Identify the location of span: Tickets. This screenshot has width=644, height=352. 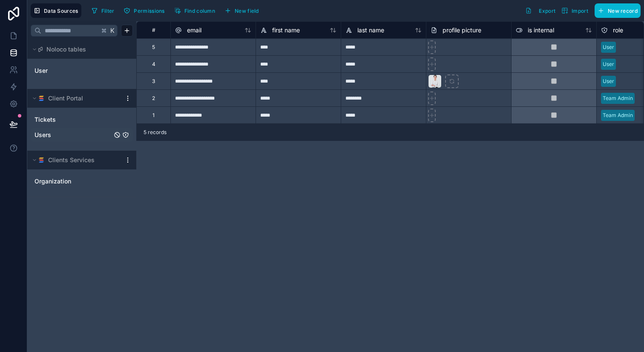
(45, 119).